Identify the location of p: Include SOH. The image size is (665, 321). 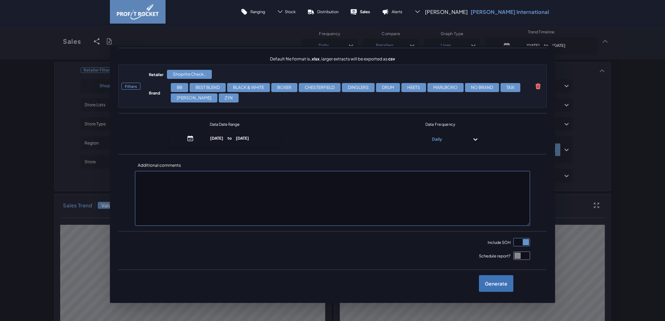
(499, 243).